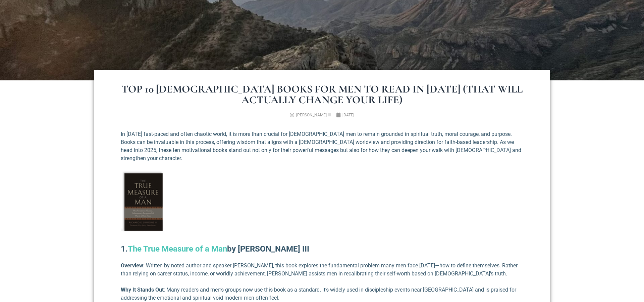 This screenshot has height=302, width=644. What do you see at coordinates (178, 248) in the screenshot?
I see `a: The True Measure of a Man` at bounding box center [178, 248].